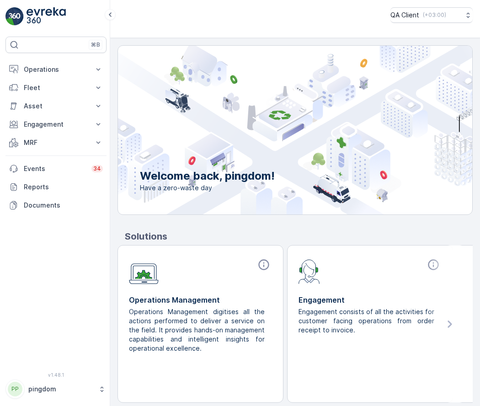 Image resolution: width=480 pixels, height=406 pixels. What do you see at coordinates (55, 169) in the screenshot?
I see `p: Events` at bounding box center [55, 169].